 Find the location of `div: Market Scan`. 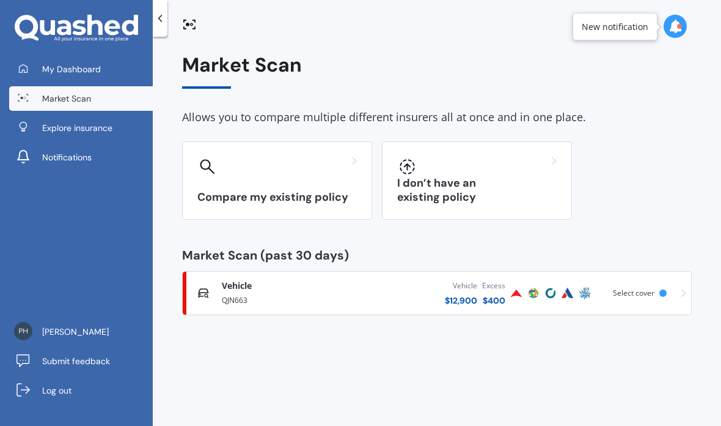

div: Market Scan is located at coordinates (437, 71).